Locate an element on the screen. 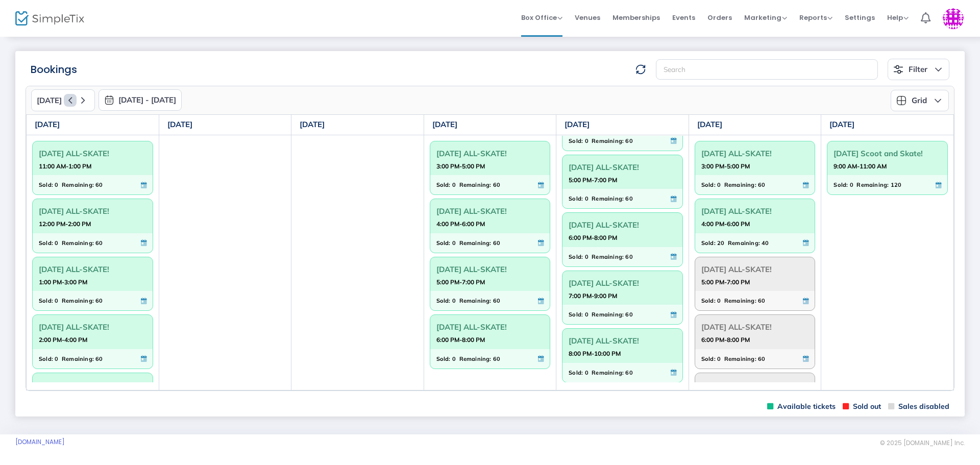 The width and height of the screenshot is (980, 465). strong: 7:00 PM-9:00 PM is located at coordinates (593, 296).